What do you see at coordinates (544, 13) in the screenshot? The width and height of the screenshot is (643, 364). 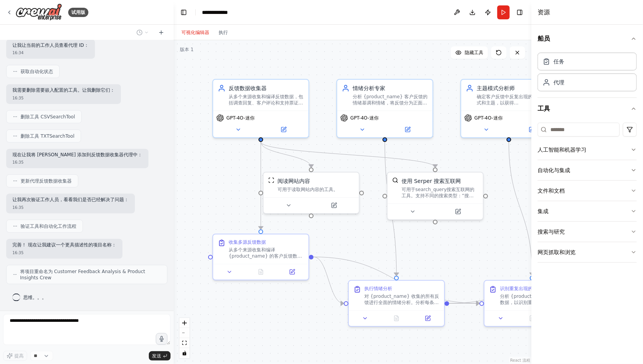 I see `h4: 资源` at bounding box center [544, 13].